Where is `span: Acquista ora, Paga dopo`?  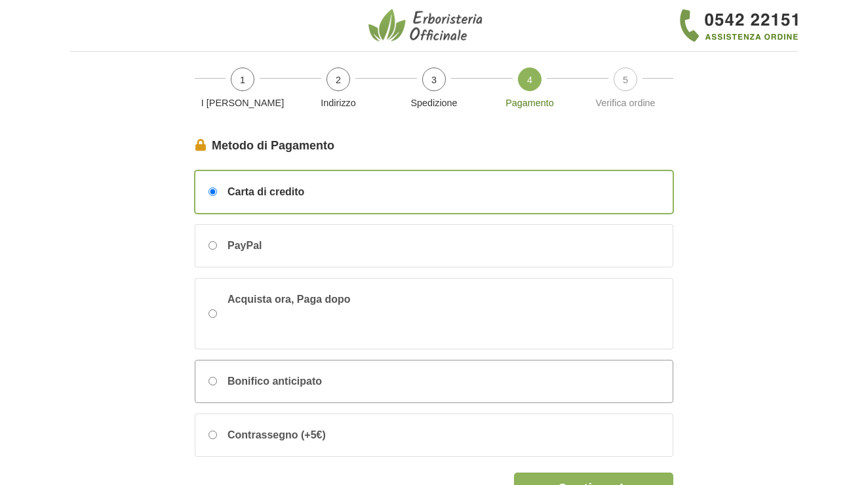 span: Acquista ora, Paga dopo is located at coordinates (326, 313).